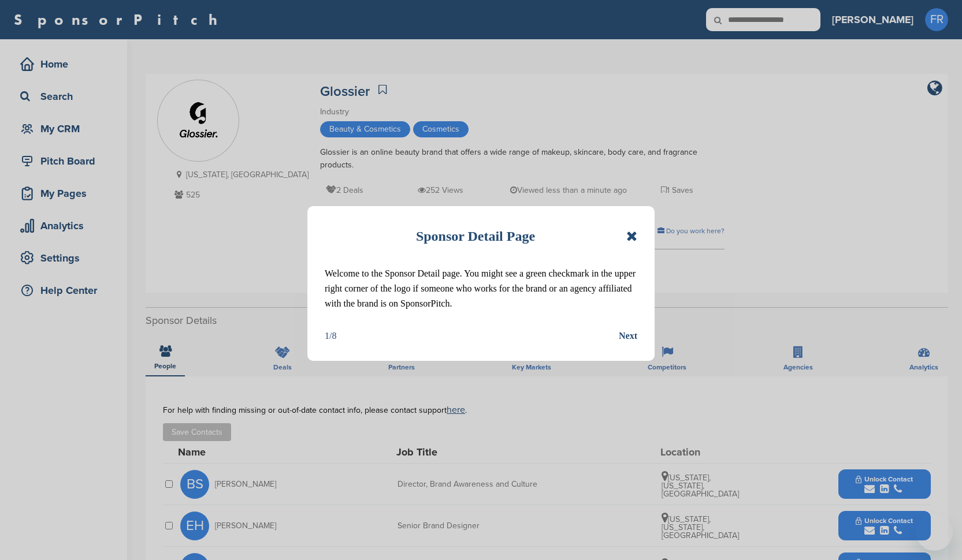 The width and height of the screenshot is (962, 560). What do you see at coordinates (628, 336) in the screenshot?
I see `div: Next` at bounding box center [628, 336].